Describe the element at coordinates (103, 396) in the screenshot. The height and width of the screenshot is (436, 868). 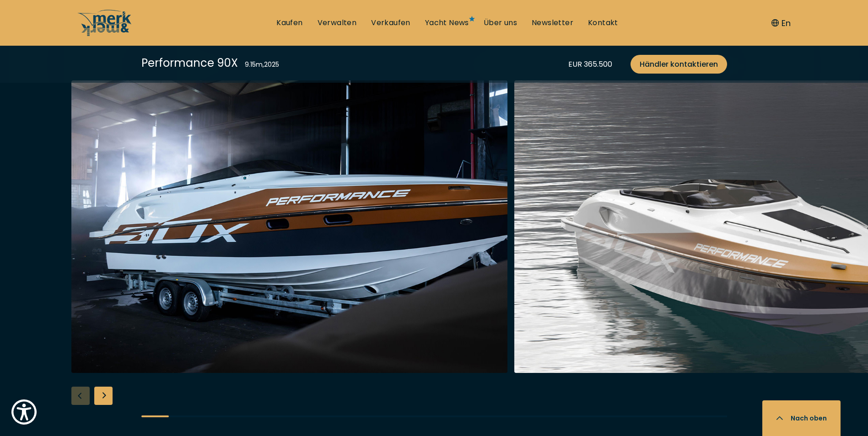
I see `div: Next slide` at that location.